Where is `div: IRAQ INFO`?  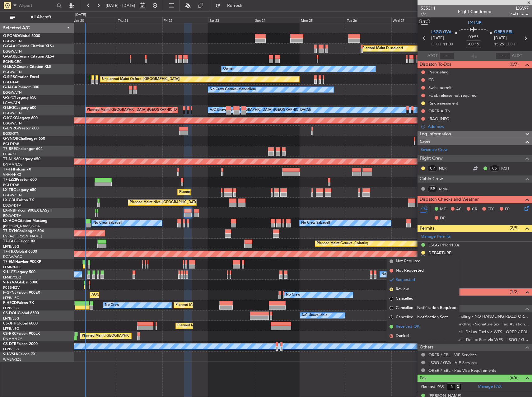
div: IRAQ INFO is located at coordinates (439, 118).